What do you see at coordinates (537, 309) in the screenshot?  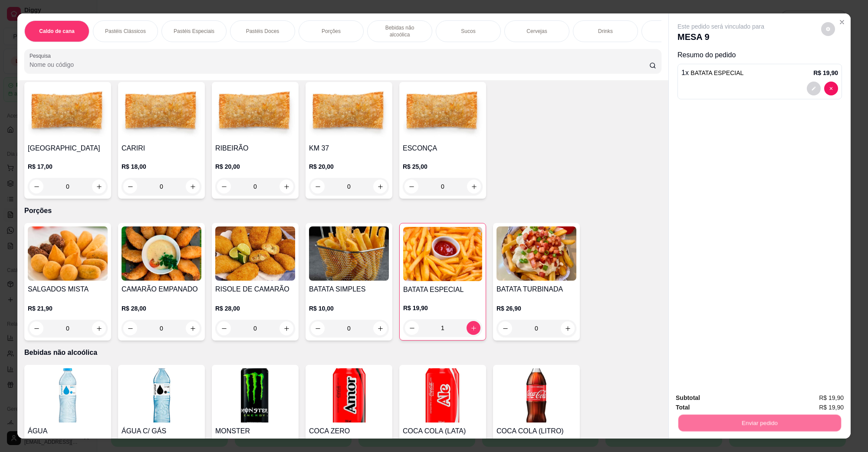 I see `p: R$ 26,90` at bounding box center [537, 309].